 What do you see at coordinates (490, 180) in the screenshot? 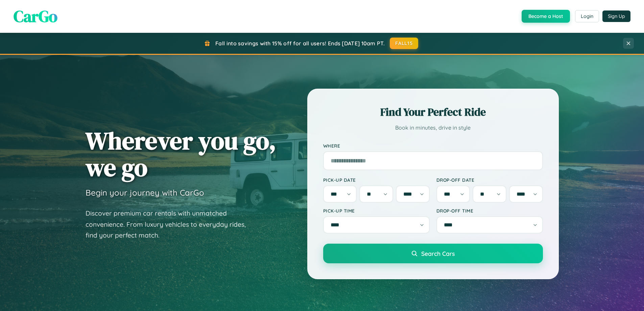
I see `label: Drop-off Date` at bounding box center [490, 180].